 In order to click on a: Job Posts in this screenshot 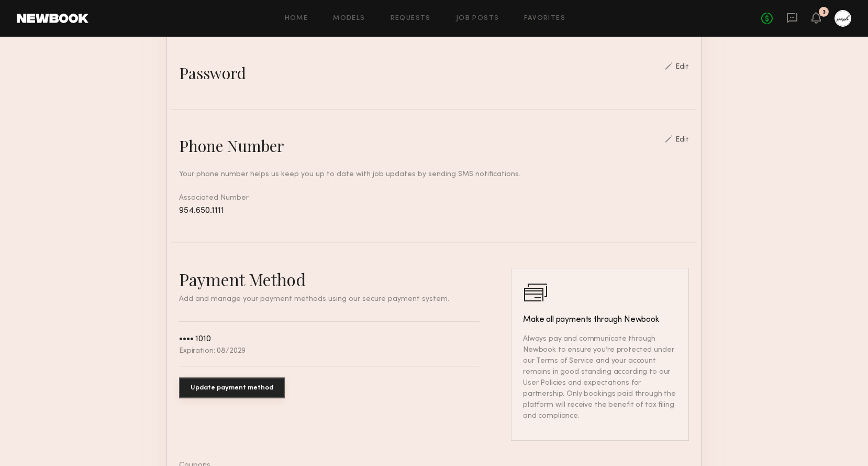, I will do `click(478, 18)`.